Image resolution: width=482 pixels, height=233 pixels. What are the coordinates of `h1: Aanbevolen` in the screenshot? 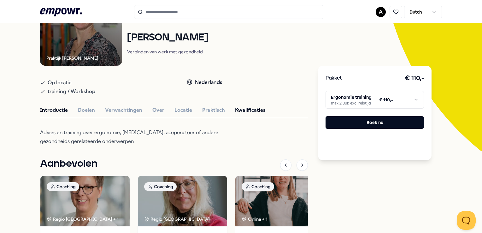 It's located at (69, 164).